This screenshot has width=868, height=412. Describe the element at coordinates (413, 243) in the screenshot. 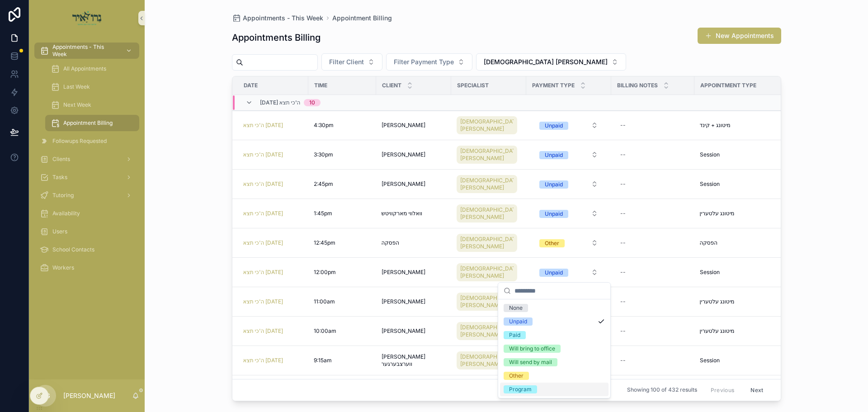

I see `a: הפסקה` at that location.